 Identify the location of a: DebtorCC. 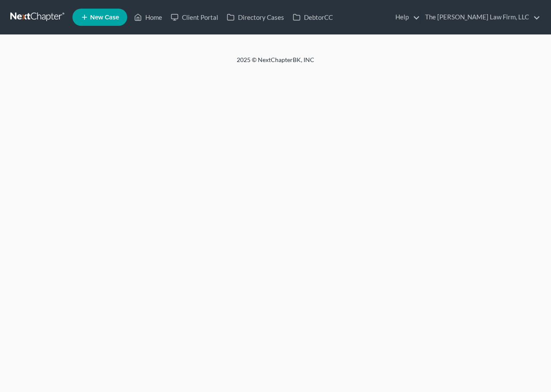
(312, 17).